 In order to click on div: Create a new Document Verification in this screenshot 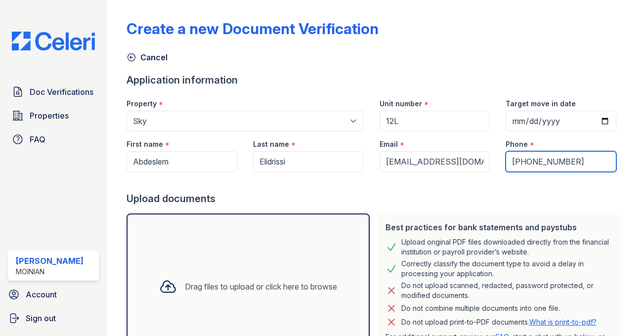, I will do `click(253, 28)`.